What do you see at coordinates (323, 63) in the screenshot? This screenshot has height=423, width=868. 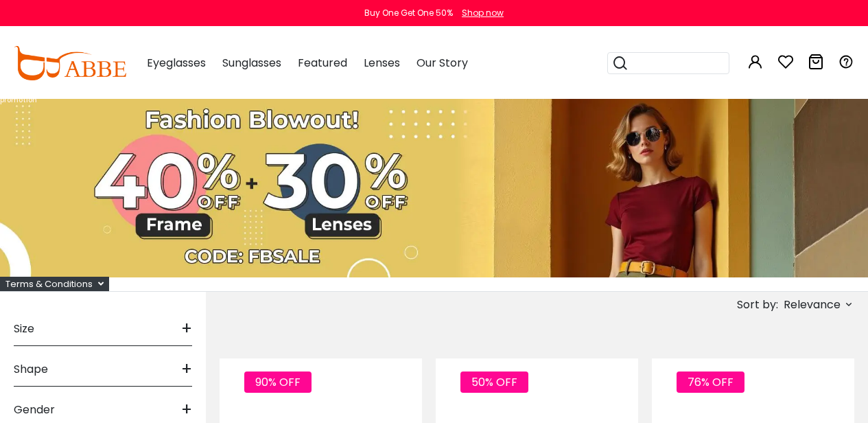 I see `span: Featured` at bounding box center [323, 63].